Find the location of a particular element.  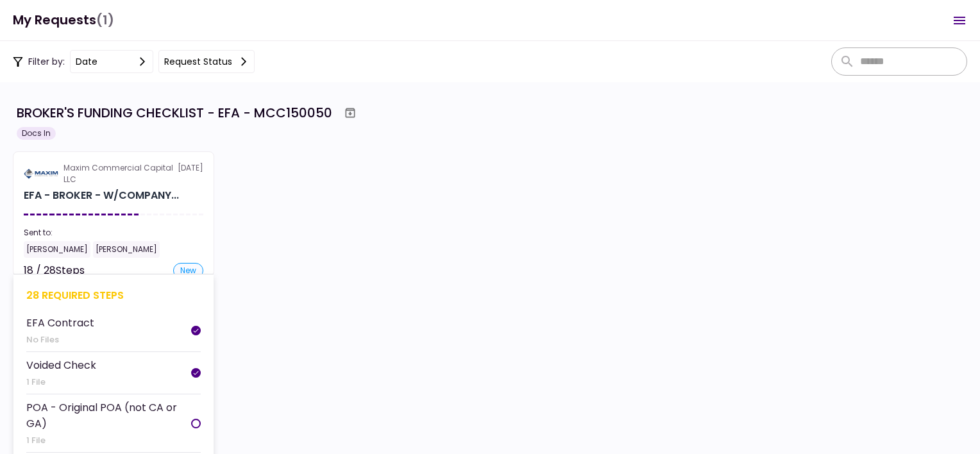

button: Archive workflow is located at coordinates (350, 113).